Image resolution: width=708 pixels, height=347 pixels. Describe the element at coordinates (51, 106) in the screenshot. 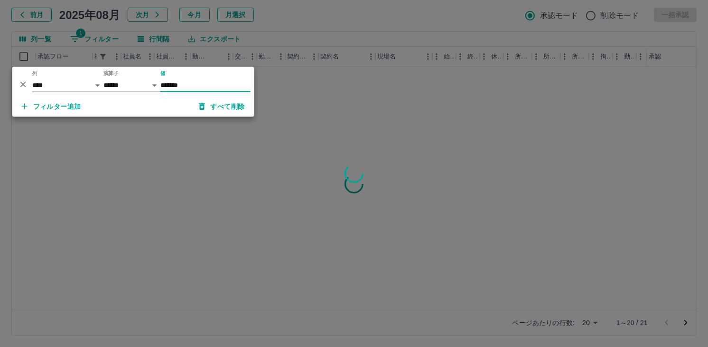

I see `button: フィルター追加` at that location.